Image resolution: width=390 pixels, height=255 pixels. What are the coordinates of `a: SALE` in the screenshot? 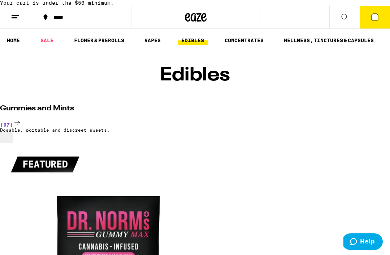 It's located at (47, 40).